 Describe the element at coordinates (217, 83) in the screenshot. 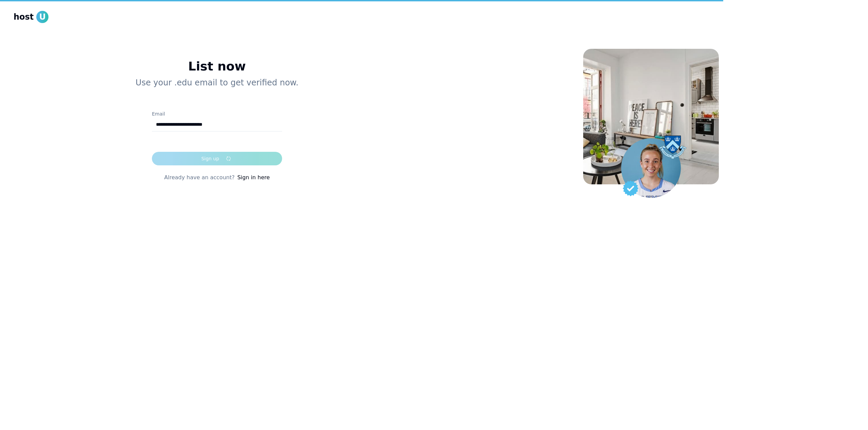

I see `p: Use your .edu email to get verified now.` at that location.